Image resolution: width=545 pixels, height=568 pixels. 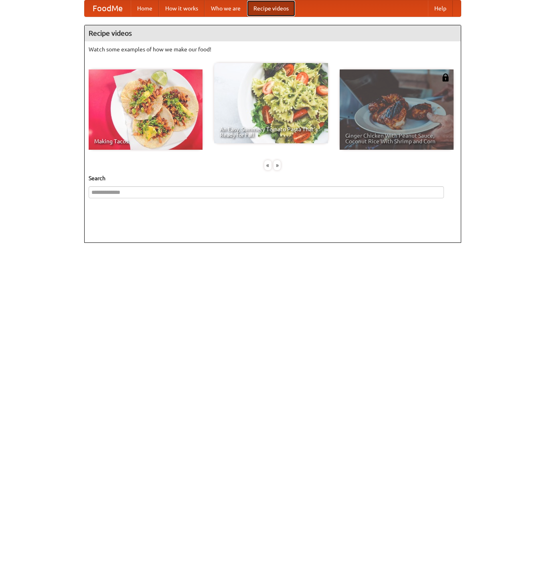 I want to click on img: 483408.png, so click(x=446, y=77).